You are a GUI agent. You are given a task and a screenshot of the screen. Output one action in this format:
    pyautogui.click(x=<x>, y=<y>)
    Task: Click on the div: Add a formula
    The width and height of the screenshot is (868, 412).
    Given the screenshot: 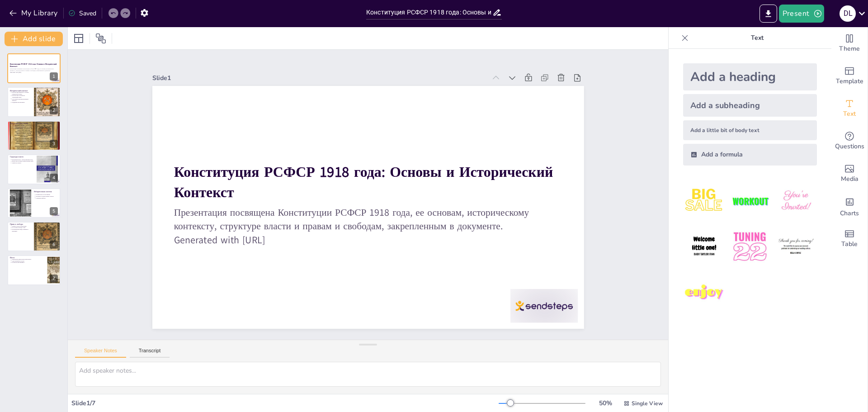 What is the action you would take?
    pyautogui.click(x=750, y=155)
    